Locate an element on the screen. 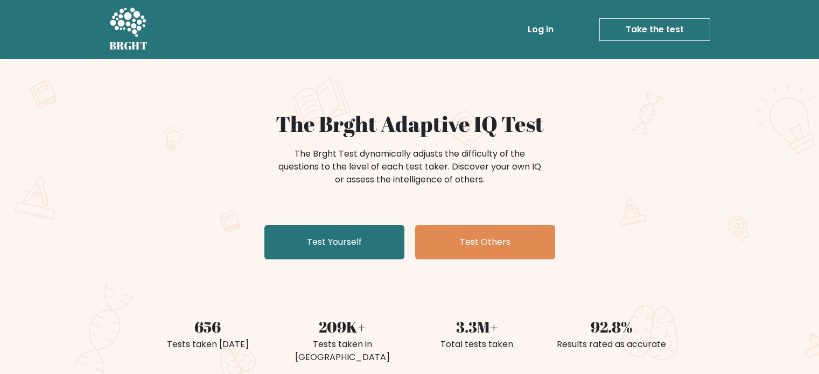  div: 209K+ is located at coordinates (342, 327).